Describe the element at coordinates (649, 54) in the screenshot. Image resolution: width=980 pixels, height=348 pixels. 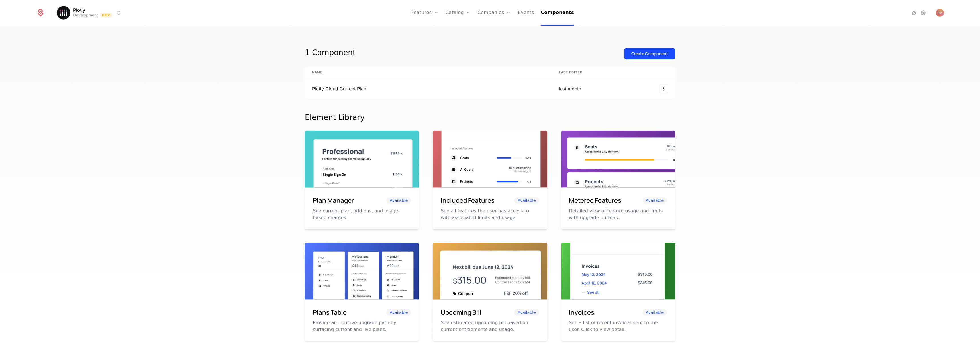
I see `div: Create Component` at that location.